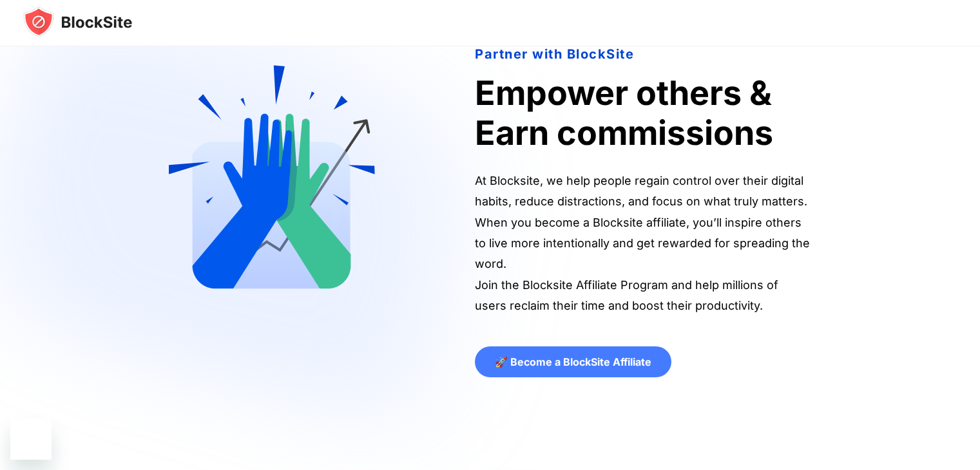 The width and height of the screenshot is (980, 470). What do you see at coordinates (643, 114) in the screenshot?
I see `div: Empower others & Earn commissions` at bounding box center [643, 114].